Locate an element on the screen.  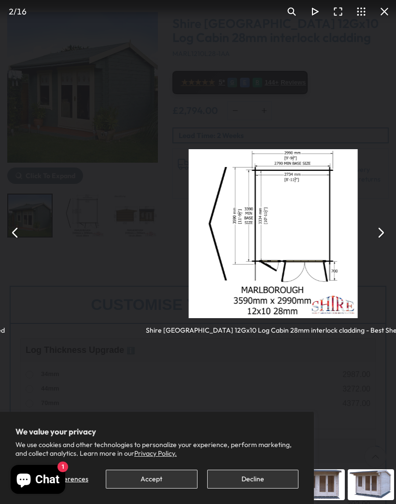
h2: We value your privacy is located at coordinates (157, 432).